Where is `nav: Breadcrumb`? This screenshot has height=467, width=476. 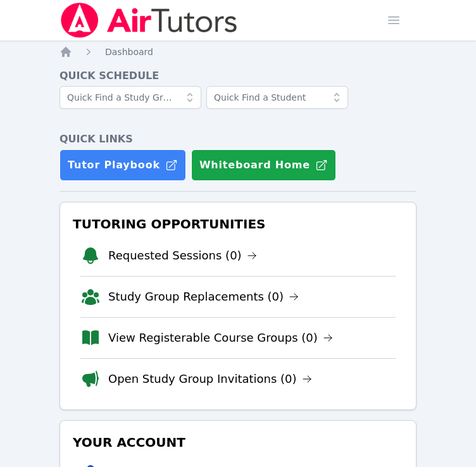 nav: Breadcrumb is located at coordinates (238, 52).